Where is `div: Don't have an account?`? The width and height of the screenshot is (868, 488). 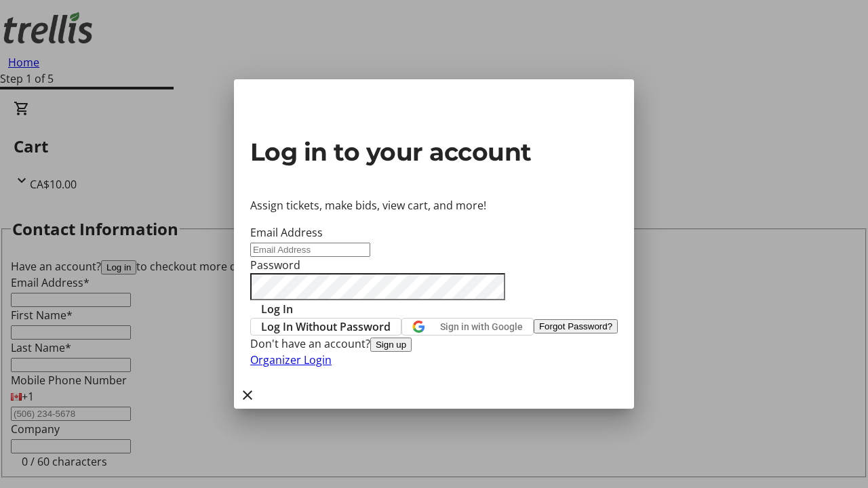 div: Don't have an account? is located at coordinates (434, 343).